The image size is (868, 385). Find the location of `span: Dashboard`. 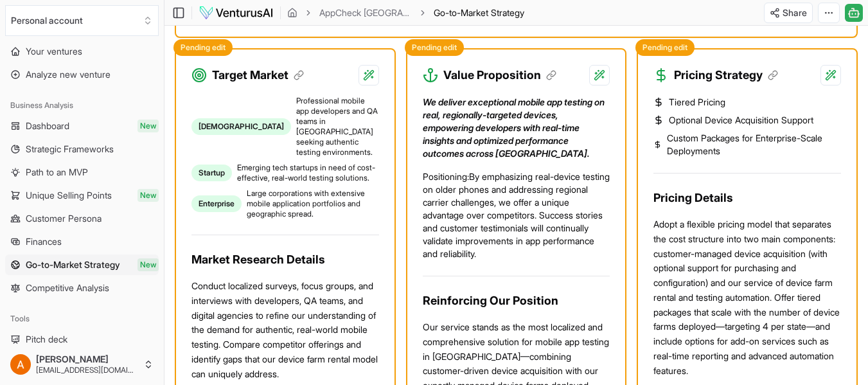

span: Dashboard is located at coordinates (48, 126).